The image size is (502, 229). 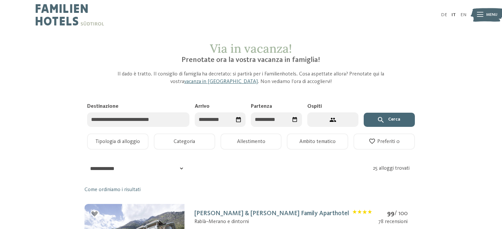 What do you see at coordinates (384, 141) in the screenshot?
I see `button: Preferiti 0` at bounding box center [384, 141].